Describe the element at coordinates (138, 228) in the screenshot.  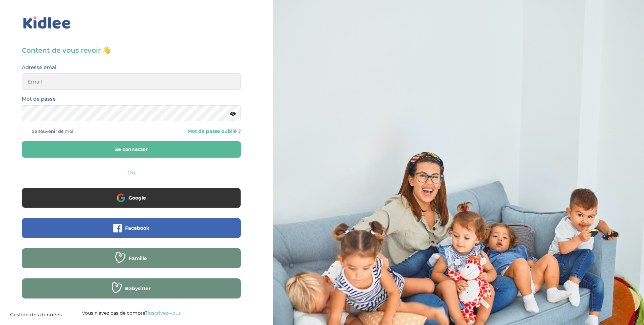
I see `span: Facebook` at that location.